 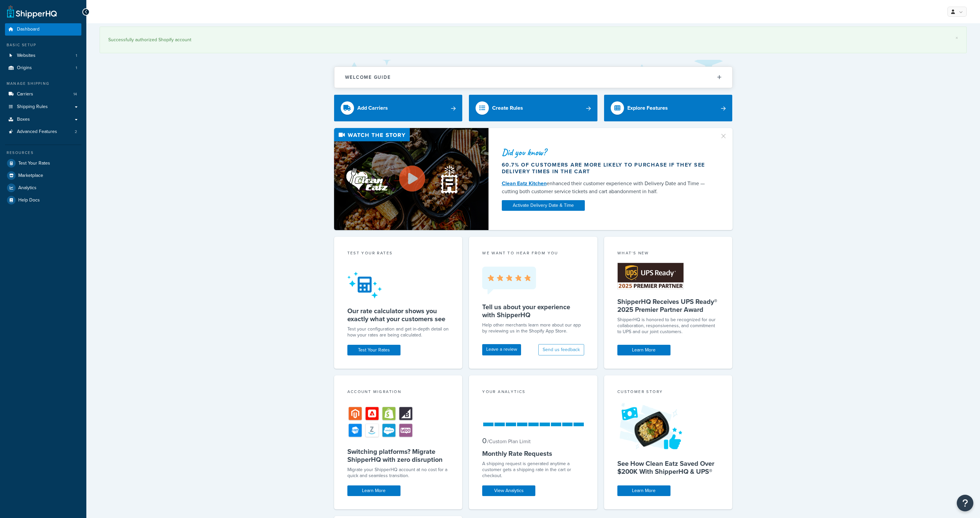 I want to click on span: Analytics, so click(x=27, y=188).